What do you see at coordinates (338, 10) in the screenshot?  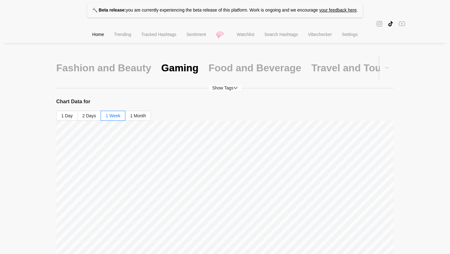 I see `a: your feedback here` at bounding box center [338, 10].